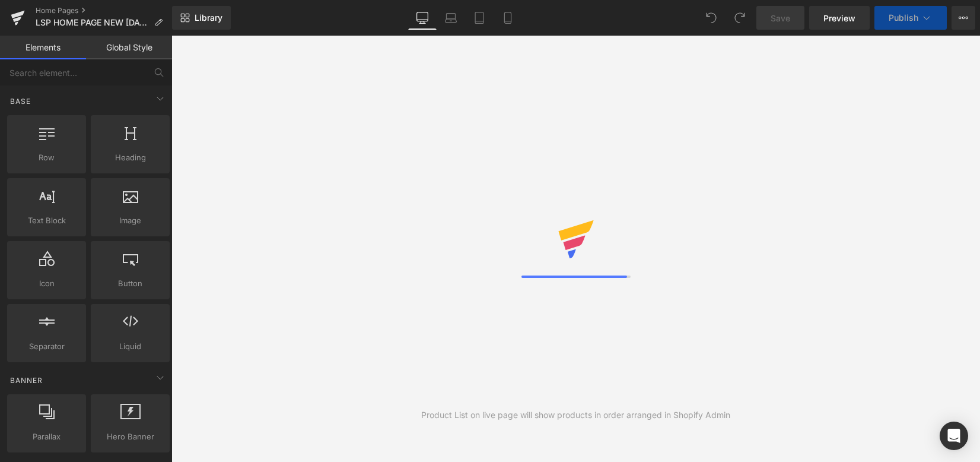  I want to click on div: Open Intercom Messenger, so click(954, 435).